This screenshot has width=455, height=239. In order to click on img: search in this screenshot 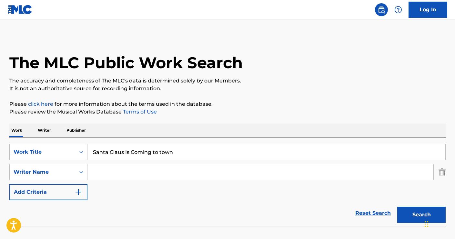, I will do `click(382, 10)`.